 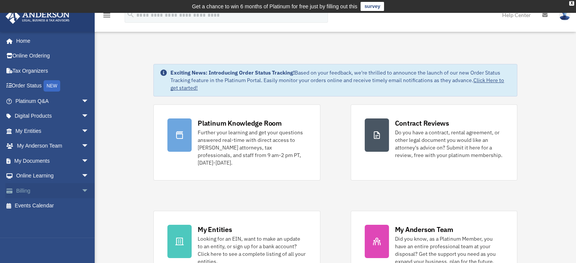 What do you see at coordinates (232, 73) in the screenshot?
I see `strong: Exciting News: Introducing Order Status Tracking!` at bounding box center [232, 73].